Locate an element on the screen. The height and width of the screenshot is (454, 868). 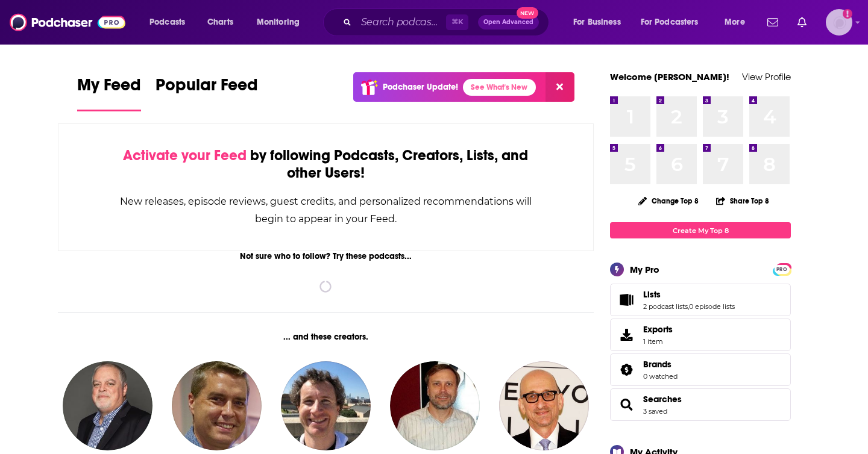
span: New is located at coordinates (527, 12).